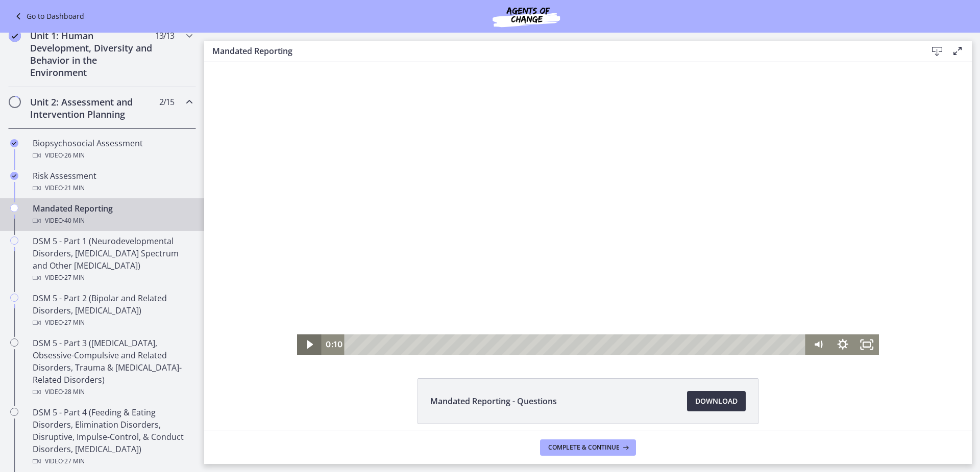 The image size is (980, 472). I want to click on span: Download, so click(716, 402).